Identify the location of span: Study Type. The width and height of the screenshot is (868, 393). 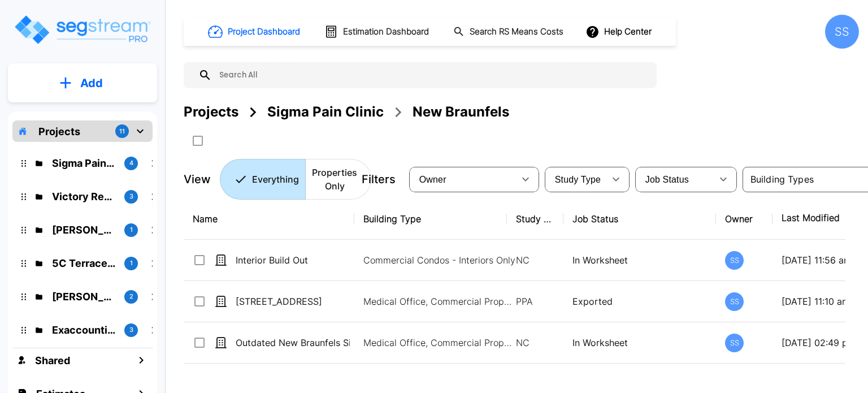
(577, 180).